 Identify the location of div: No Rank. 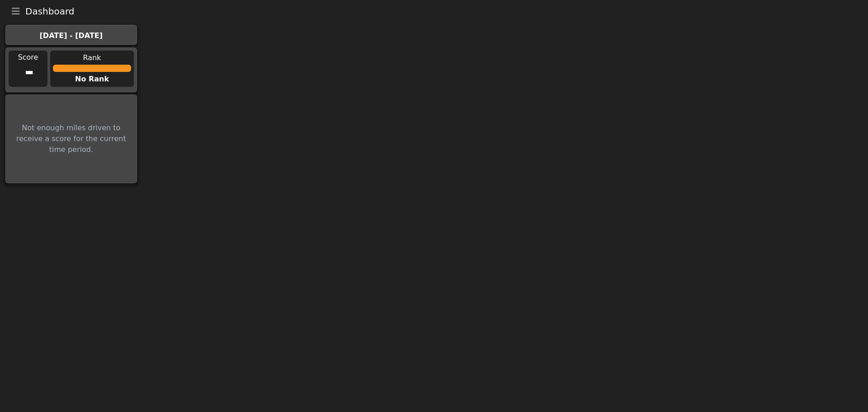
(92, 79).